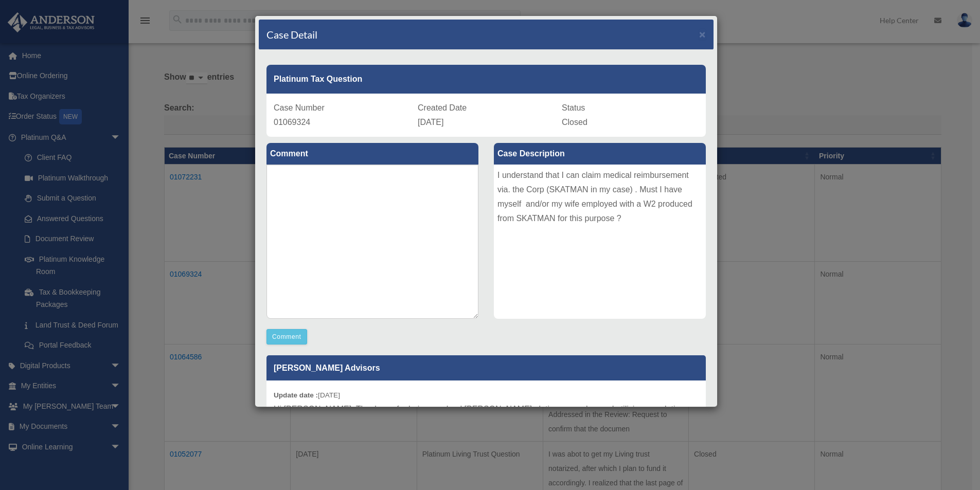 The width and height of the screenshot is (980, 490). I want to click on span: Closed, so click(574, 122).